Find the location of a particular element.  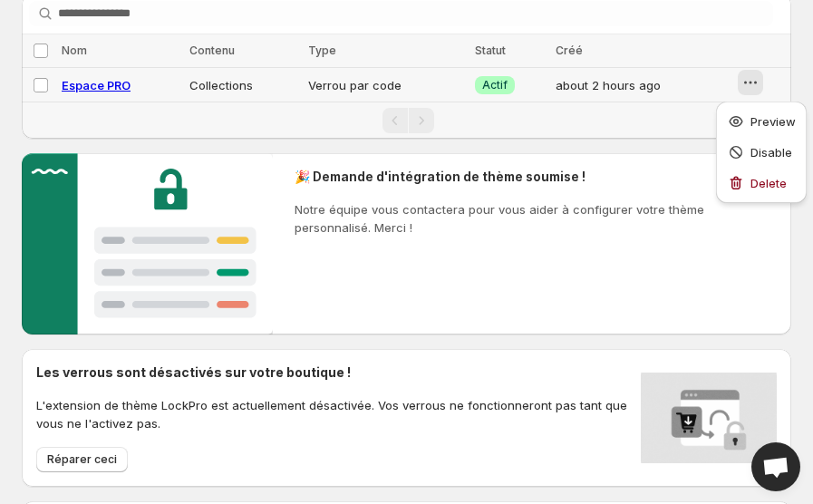

a: Espace PRO is located at coordinates (96, 85).